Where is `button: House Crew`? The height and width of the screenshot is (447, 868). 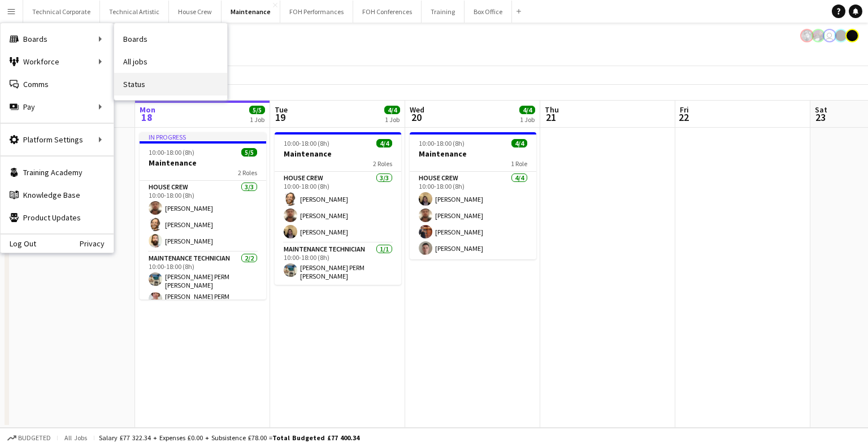
button: House Crew is located at coordinates (195, 11).